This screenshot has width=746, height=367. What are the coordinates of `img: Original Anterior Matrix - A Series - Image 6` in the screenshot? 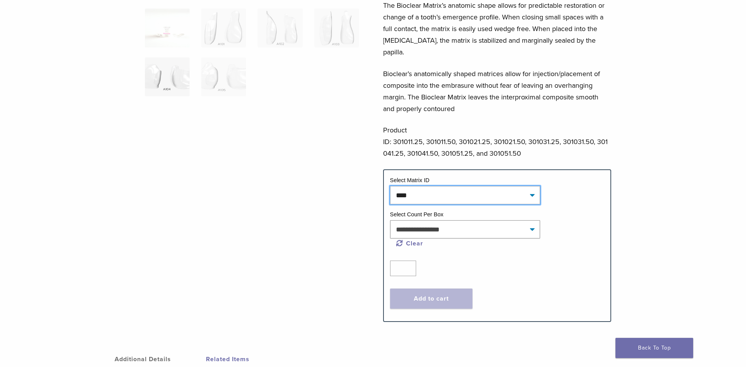 It's located at (223, 77).